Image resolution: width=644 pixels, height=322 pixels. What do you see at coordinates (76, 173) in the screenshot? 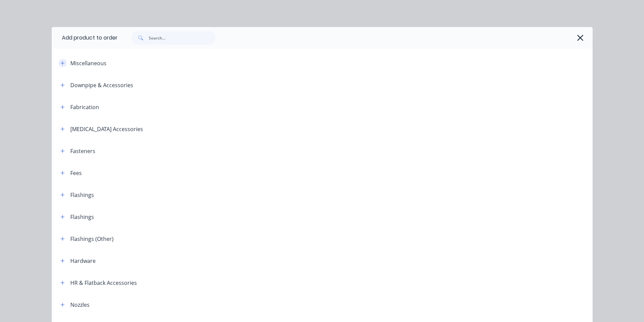
I see `div: Fees` at bounding box center [76, 173].